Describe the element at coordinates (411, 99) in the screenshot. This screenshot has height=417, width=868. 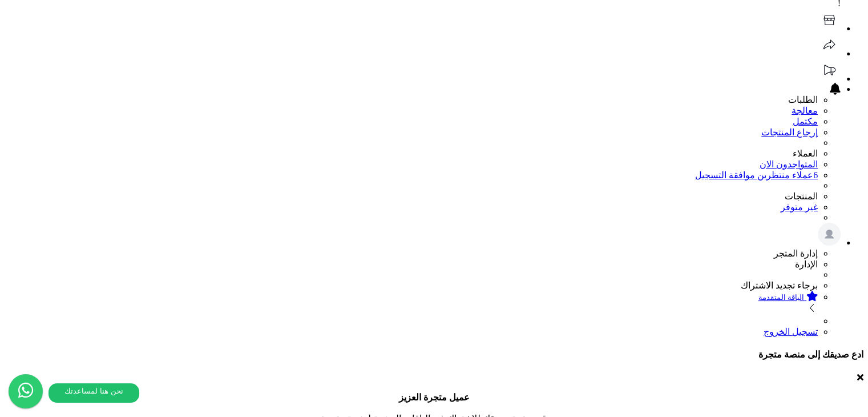
I see `li: الطلبات` at that location.